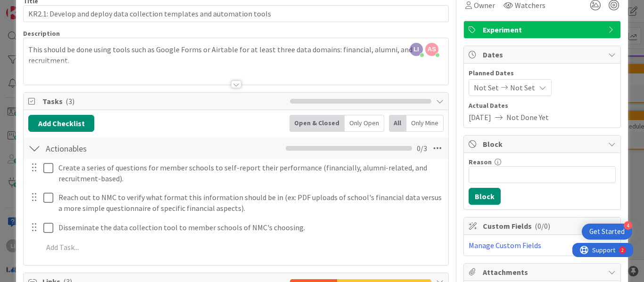 The width and height of the screenshot is (644, 282). What do you see at coordinates (164, 101) in the screenshot?
I see `span: Tasks` at bounding box center [164, 101].